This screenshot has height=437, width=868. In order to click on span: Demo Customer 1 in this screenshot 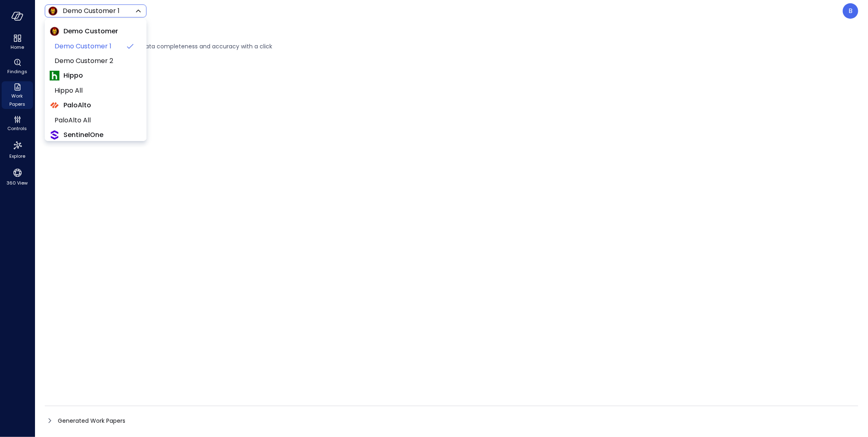, I will do `click(89, 46)`.